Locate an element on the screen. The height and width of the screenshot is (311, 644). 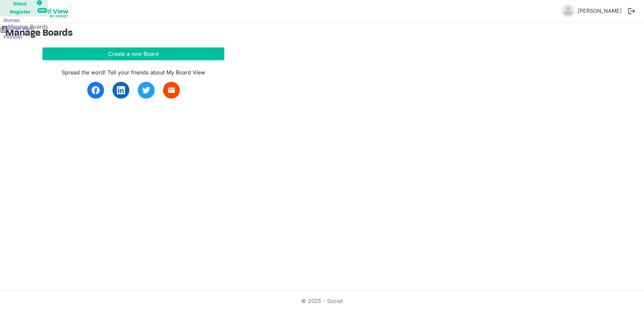
div: new is located at coordinates (42, 10).